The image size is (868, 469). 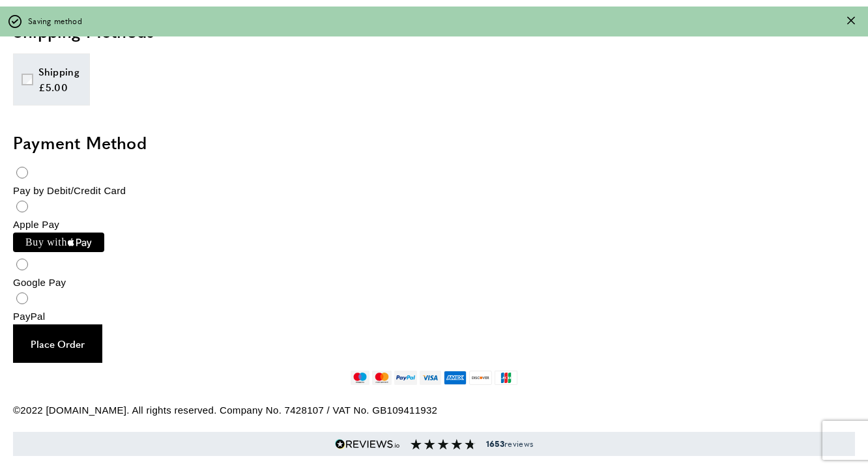 I want to click on div: PayPal, so click(x=434, y=316).